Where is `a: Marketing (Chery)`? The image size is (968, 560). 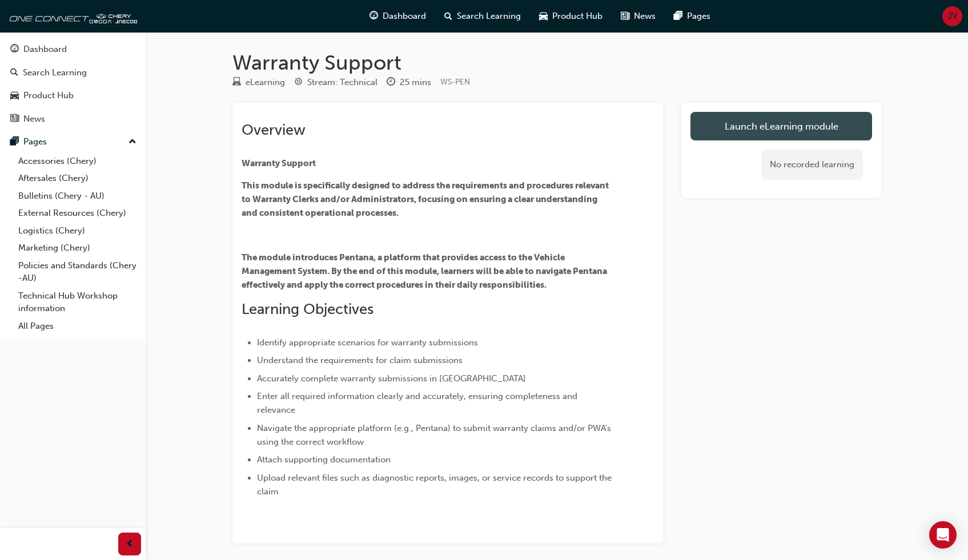 a: Marketing (Chery) is located at coordinates (77, 248).